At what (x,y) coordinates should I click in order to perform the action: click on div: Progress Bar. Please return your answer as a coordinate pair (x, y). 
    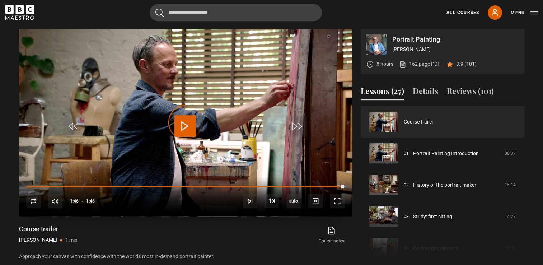
    Looking at the image, I should click on (185, 187).